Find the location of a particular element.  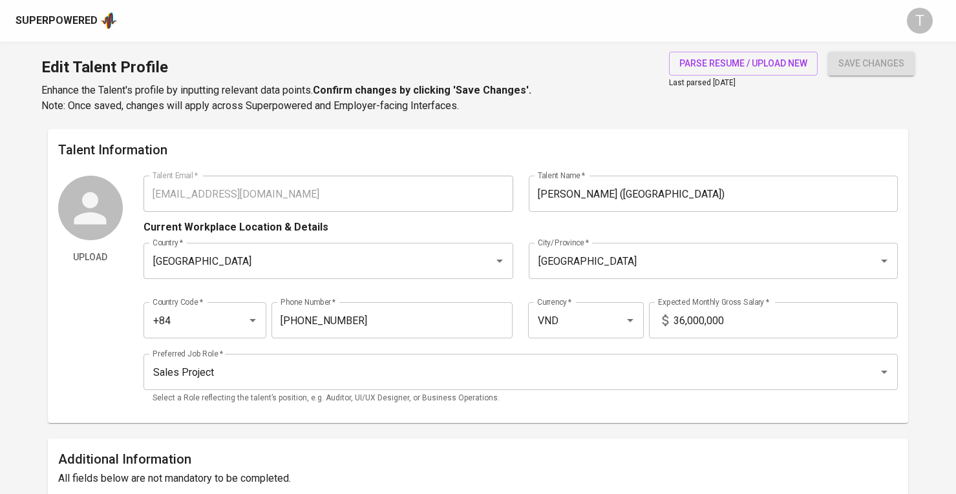

h6: All fields below are not mandatory to be completed. is located at coordinates (478, 479).